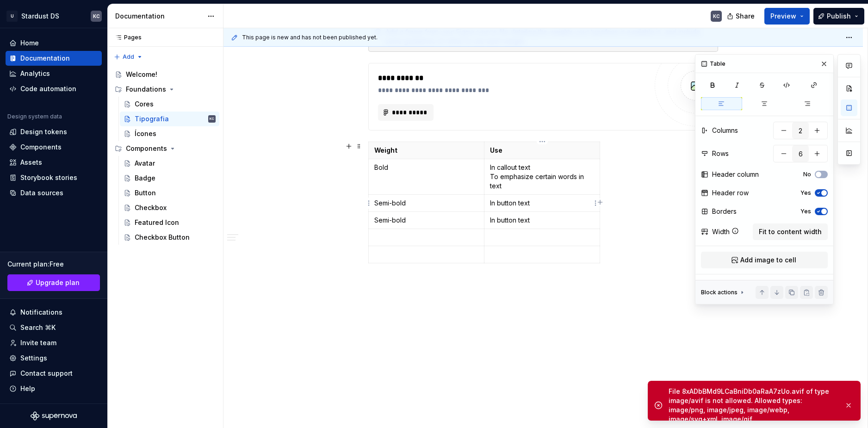 This screenshot has width=868, height=428. Describe the element at coordinates (54, 131) in the screenshot. I see `a: Design tokens` at that location.